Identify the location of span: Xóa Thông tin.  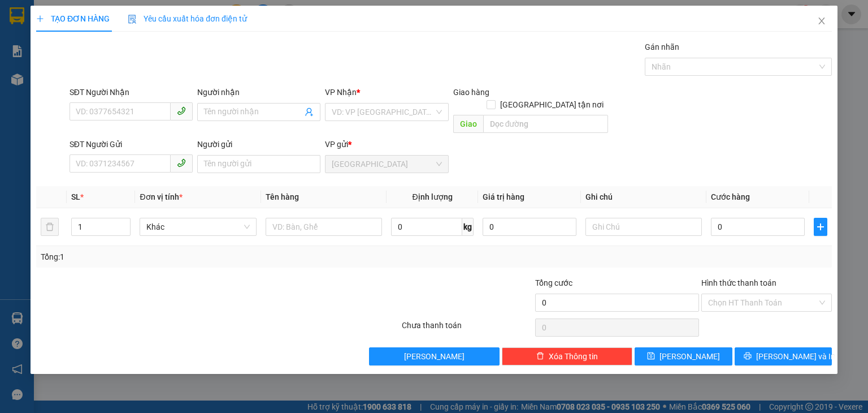
(573, 357).